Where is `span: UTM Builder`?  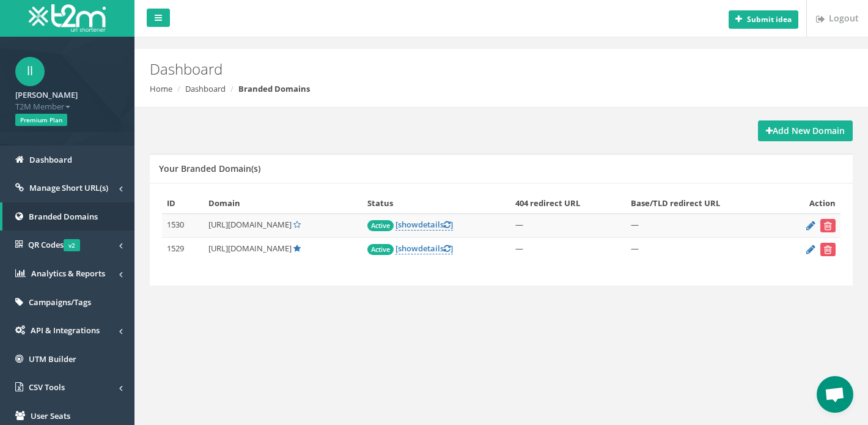
span: UTM Builder is located at coordinates (53, 359).